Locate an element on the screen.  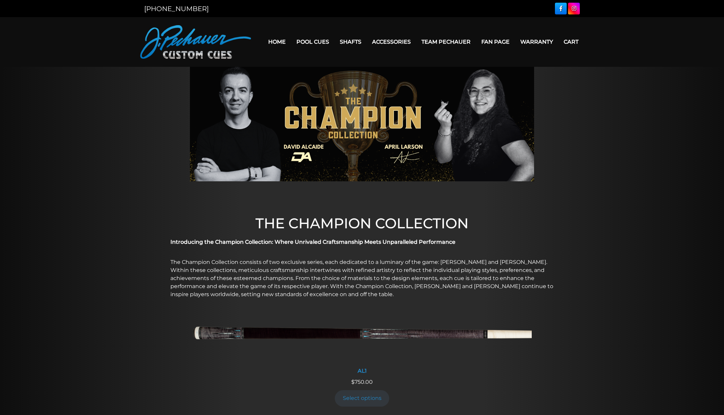
a: Shafts is located at coordinates (351, 42).